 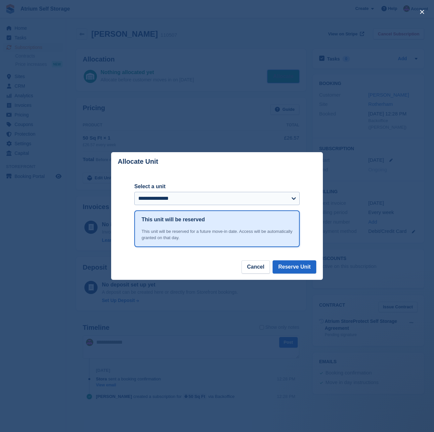 What do you see at coordinates (217, 187) in the screenshot?
I see `label: Select a unit` at bounding box center [217, 187].